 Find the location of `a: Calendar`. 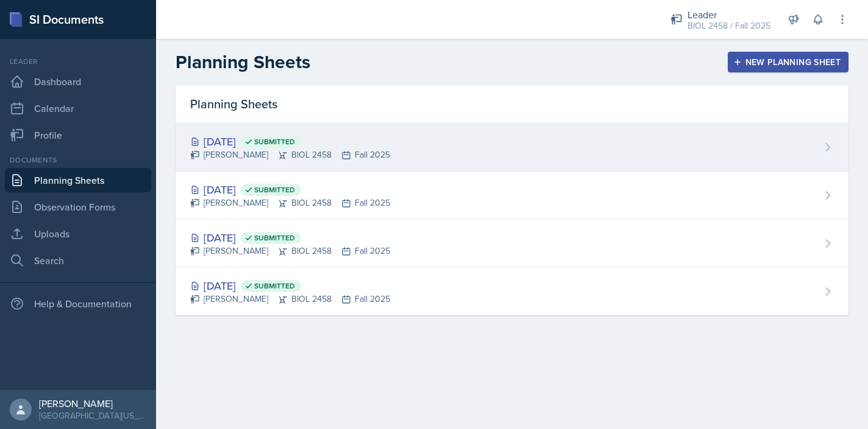

a: Calendar is located at coordinates (78, 108).